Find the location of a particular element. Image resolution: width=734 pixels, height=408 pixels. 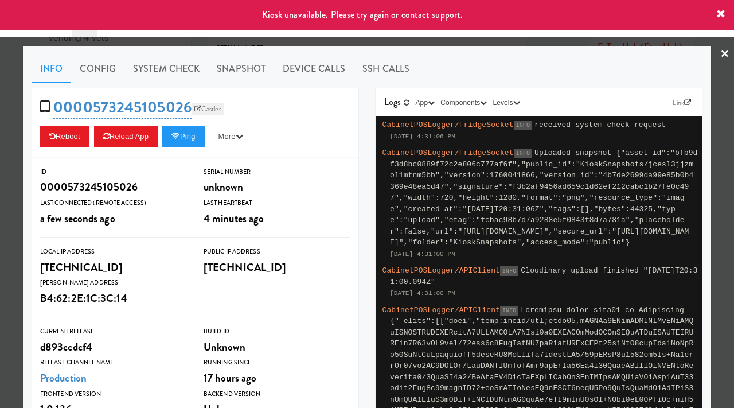

span: 4 minutes ago is located at coordinates (233, 218).